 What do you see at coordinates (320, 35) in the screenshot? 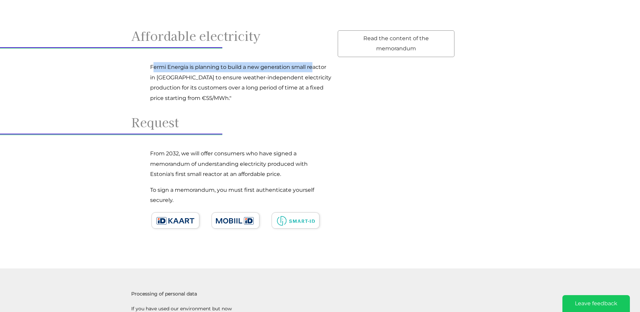
I see `h2: Affordable electricity` at bounding box center [320, 35].